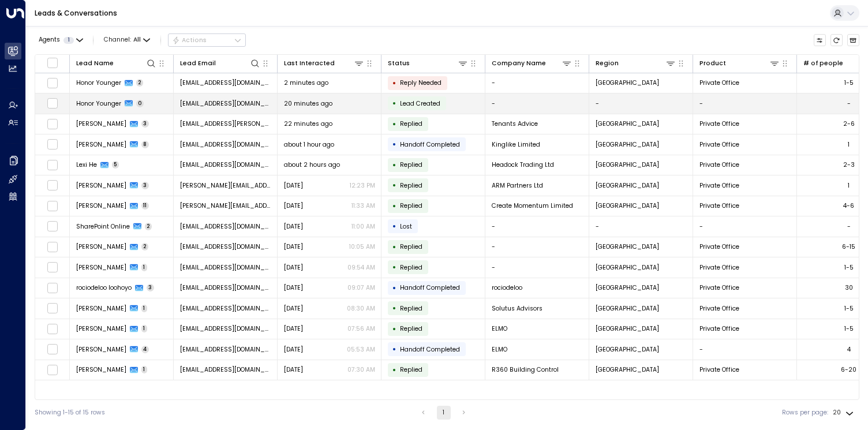 This screenshot has width=868, height=430. What do you see at coordinates (127, 40) in the screenshot?
I see `span: Channel:` at bounding box center [127, 40].